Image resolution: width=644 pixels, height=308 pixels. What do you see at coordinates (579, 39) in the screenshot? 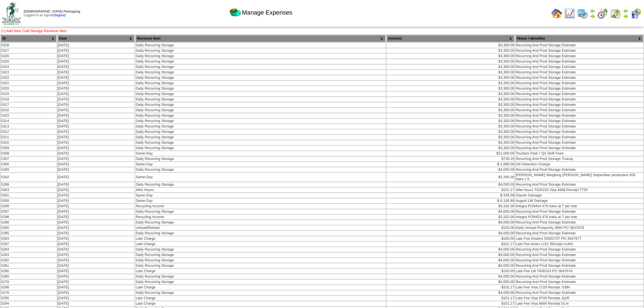
I see `th: Notes / Identifier` at bounding box center [579, 39].